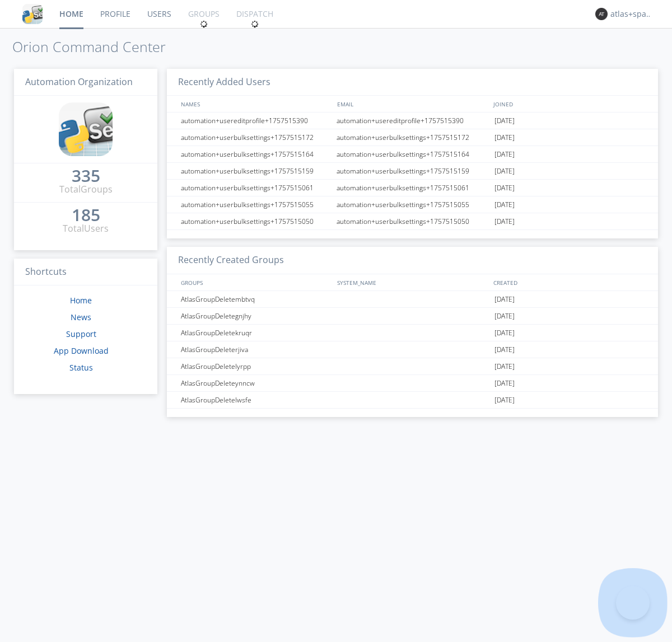  Describe the element at coordinates (81, 350) in the screenshot. I see `a: App Download` at that location.